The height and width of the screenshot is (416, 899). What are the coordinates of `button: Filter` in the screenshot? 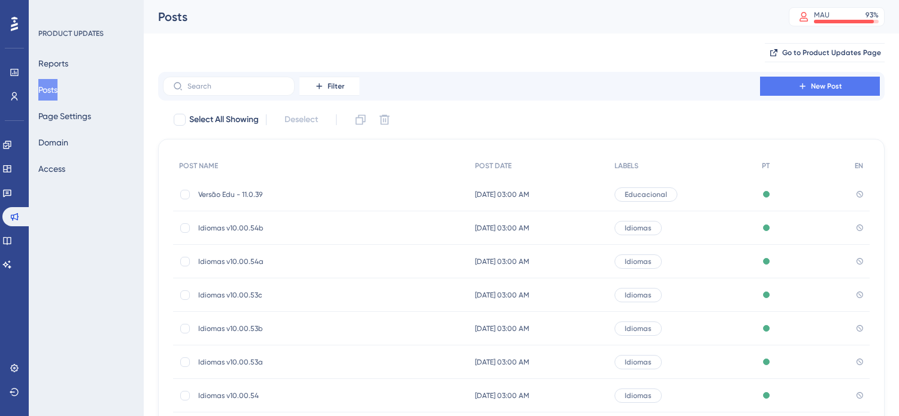 It's located at (330, 86).